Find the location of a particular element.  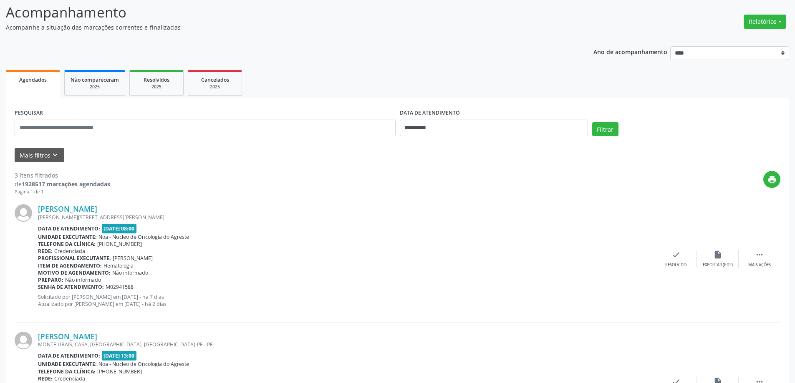

p: Acompanhamento is located at coordinates (280, 13).